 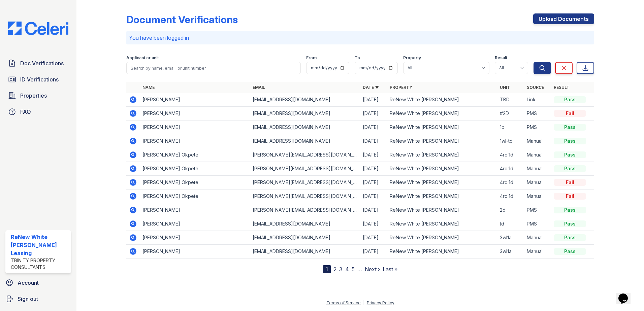 What do you see at coordinates (371, 87) in the screenshot?
I see `a: Date ▼` at bounding box center [371, 87].